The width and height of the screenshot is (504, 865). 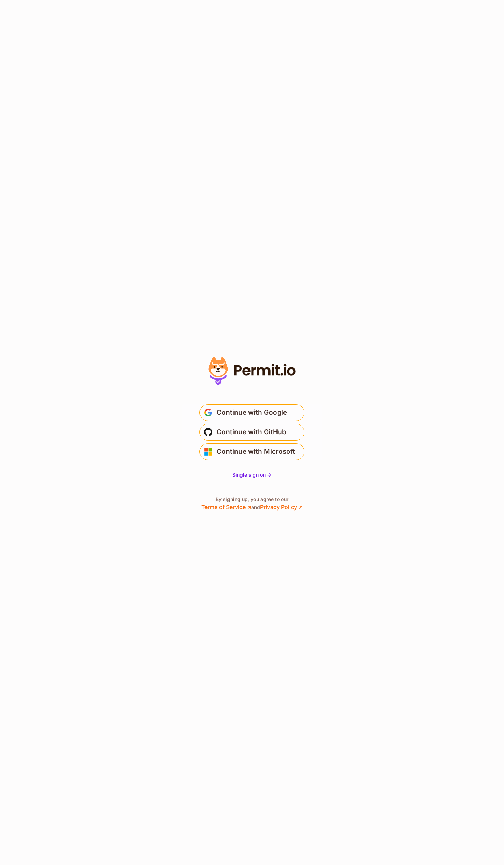 What do you see at coordinates (252, 474) in the screenshot?
I see `a: Single sign on ->` at bounding box center [252, 474].